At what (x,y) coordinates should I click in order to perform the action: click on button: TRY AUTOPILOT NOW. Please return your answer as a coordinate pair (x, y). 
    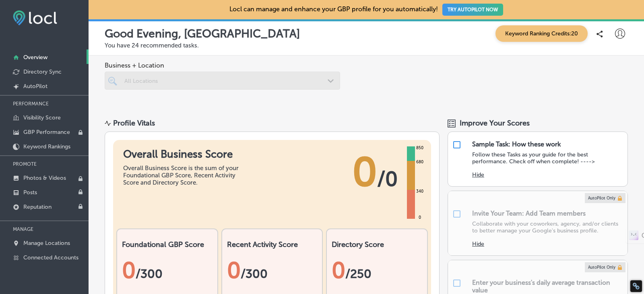
    Looking at the image, I should click on (473, 10).